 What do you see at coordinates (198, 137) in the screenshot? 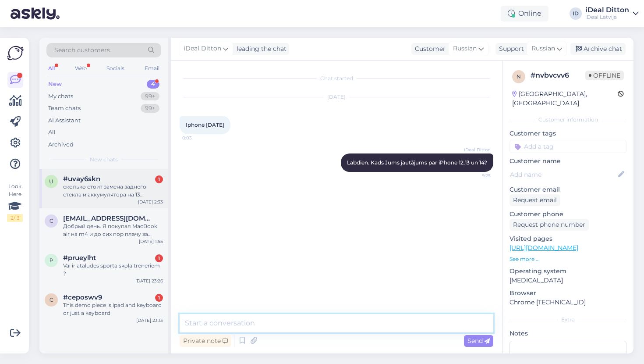
I see `span: 0:03` at bounding box center [198, 137].